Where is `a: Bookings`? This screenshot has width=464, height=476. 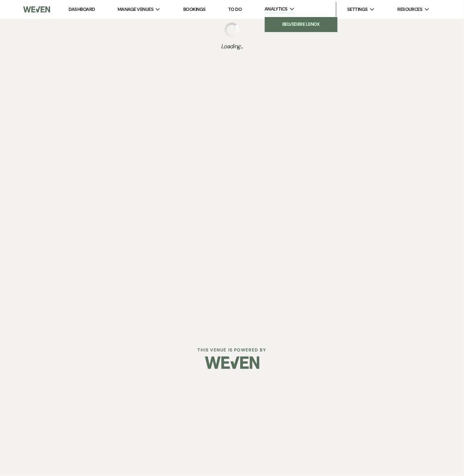 a: Bookings is located at coordinates (195, 9).